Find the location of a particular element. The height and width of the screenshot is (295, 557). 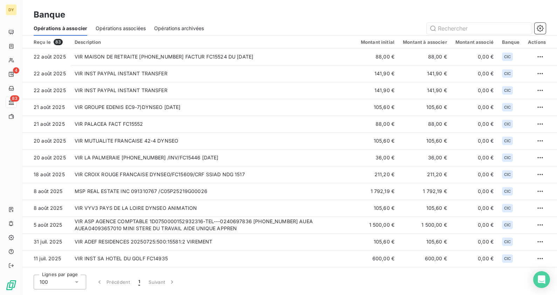

td: 600,00 € is located at coordinates (378, 259).